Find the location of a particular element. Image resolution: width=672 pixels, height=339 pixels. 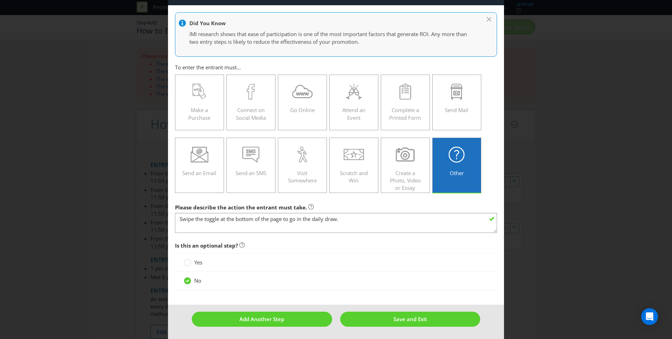

span: Send an SMS is located at coordinates (251, 173).